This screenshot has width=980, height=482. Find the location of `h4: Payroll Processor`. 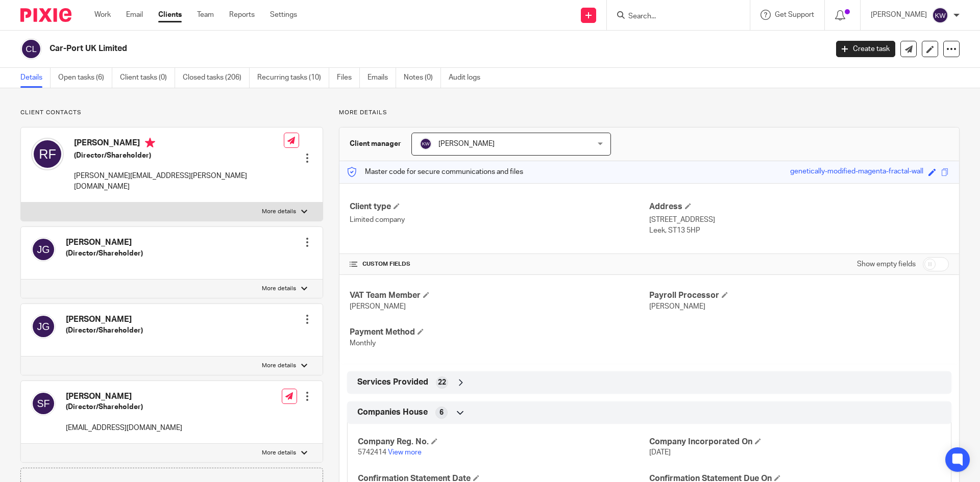

h4: Payroll Processor is located at coordinates (799, 296).